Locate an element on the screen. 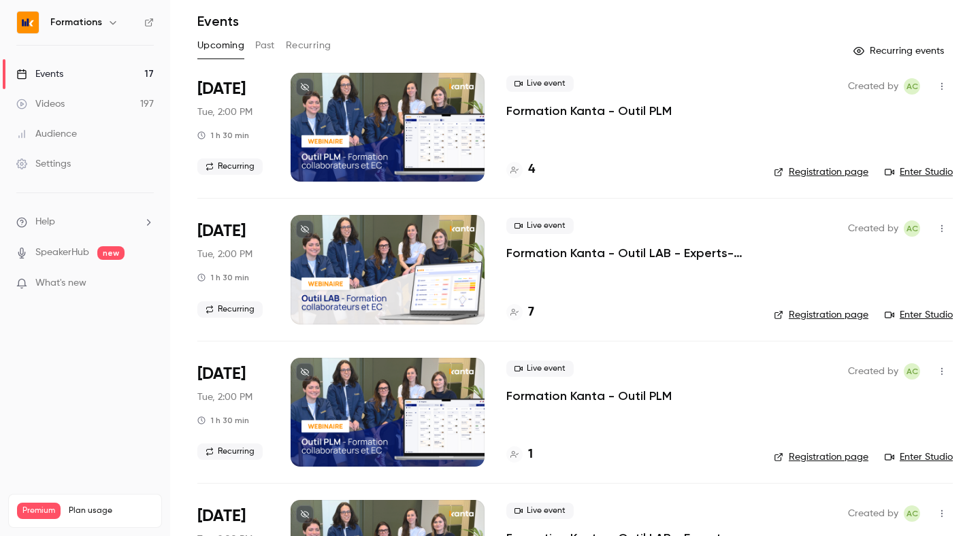  li: help-dropdown-opener is located at coordinates (85, 222).